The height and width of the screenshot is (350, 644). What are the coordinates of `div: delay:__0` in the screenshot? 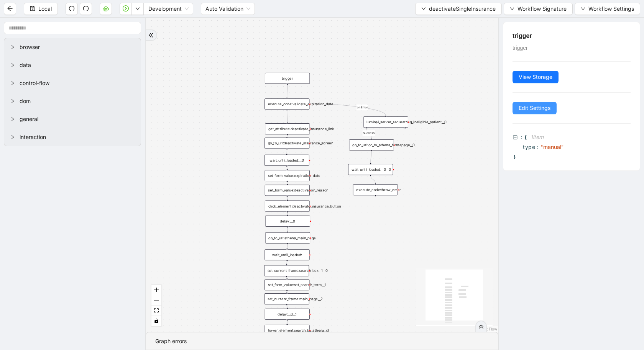 It's located at (287, 221).